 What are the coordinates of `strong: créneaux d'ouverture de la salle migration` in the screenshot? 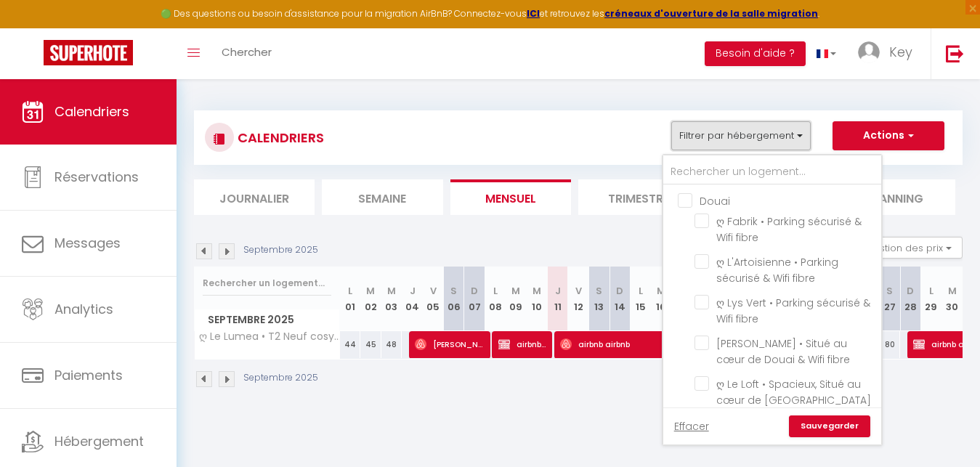 It's located at (711, 13).